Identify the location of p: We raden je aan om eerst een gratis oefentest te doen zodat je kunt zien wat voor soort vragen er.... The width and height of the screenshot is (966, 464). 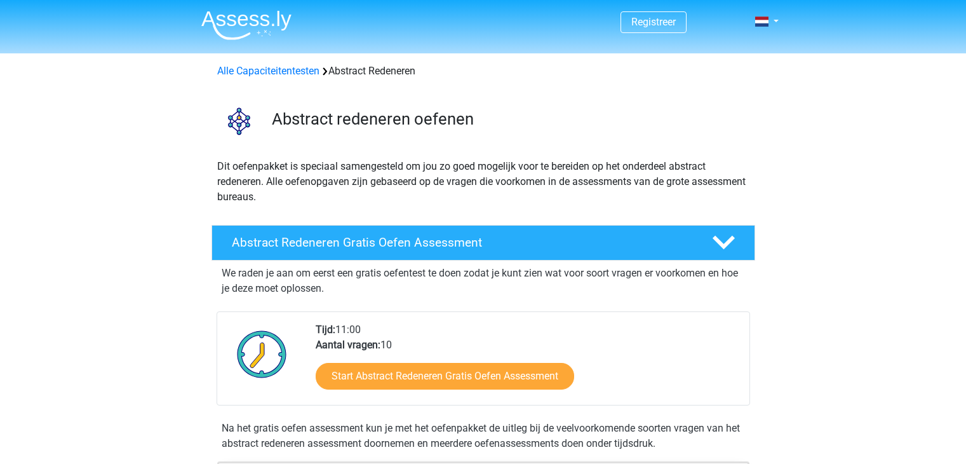
(484, 281).